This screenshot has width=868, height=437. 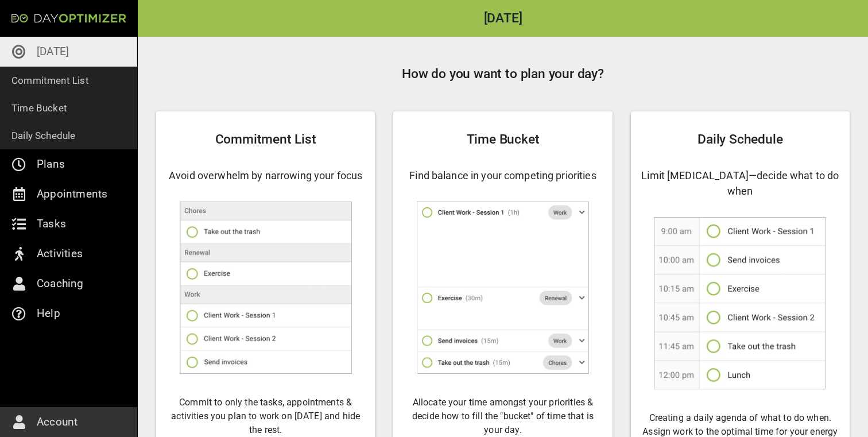 I want to click on p: Commitment List, so click(x=50, y=81).